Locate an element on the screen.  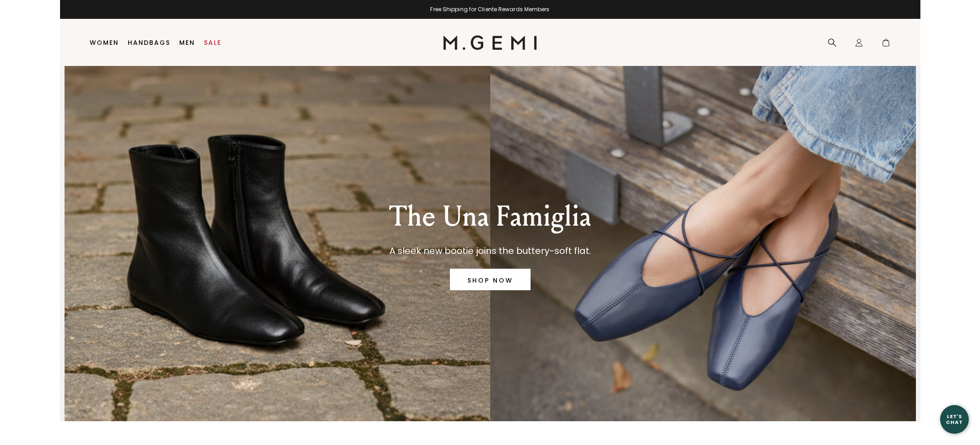
p: The Una Famiglia is located at coordinates (490, 216).